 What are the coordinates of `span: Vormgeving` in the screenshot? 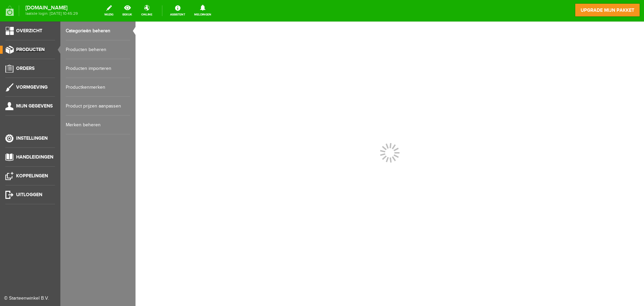 It's located at (32, 87).